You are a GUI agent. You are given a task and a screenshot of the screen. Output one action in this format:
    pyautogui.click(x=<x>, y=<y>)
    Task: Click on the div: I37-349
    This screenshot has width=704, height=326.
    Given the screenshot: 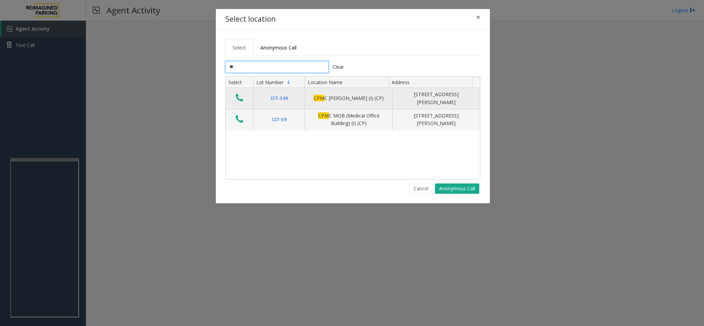 What is the action you would take?
    pyautogui.click(x=279, y=98)
    